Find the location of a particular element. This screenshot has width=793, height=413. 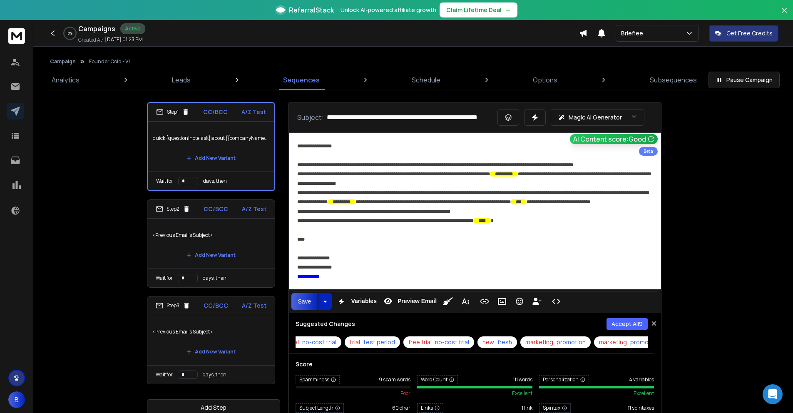

span: 111 words is located at coordinates (522, 379).